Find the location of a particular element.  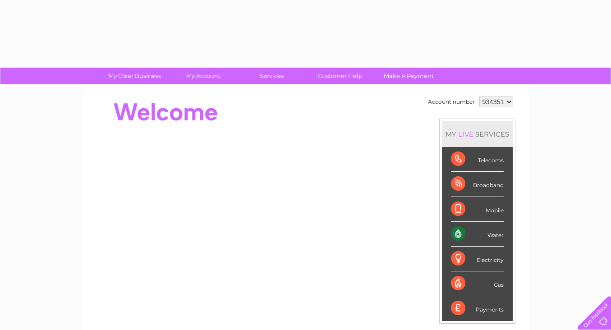

div: Gas is located at coordinates (477, 284).